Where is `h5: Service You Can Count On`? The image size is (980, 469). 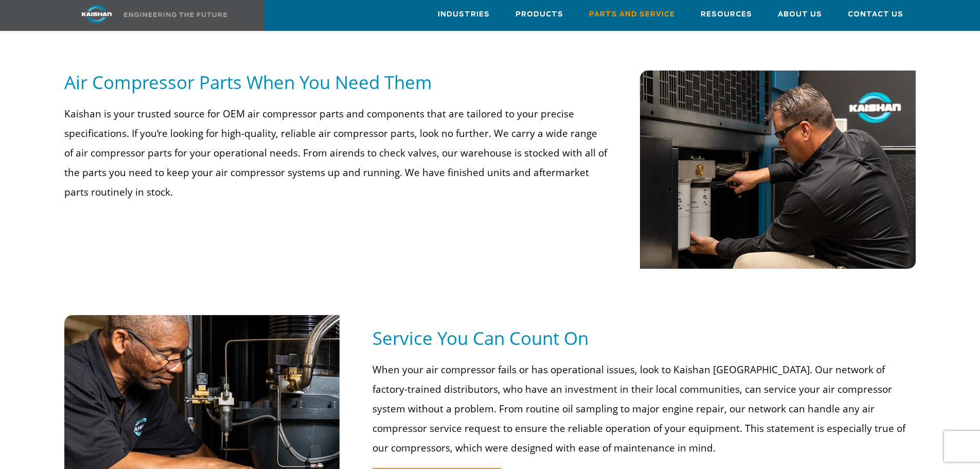 h5: Service You Can Count On is located at coordinates (644, 337).